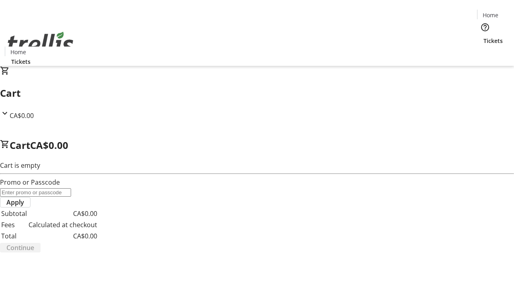 The width and height of the screenshot is (514, 289). Describe the element at coordinates (41, 43) in the screenshot. I see `img: Orient E2E Organization hDLm3eDEO8's Logo` at that location.